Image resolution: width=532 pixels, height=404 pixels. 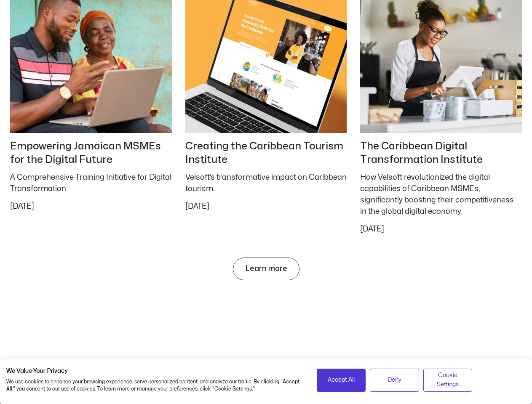 What do you see at coordinates (91, 183) in the screenshot?
I see `div: A Comprehensive Training Initiative for Digital Transformation` at bounding box center [91, 183].